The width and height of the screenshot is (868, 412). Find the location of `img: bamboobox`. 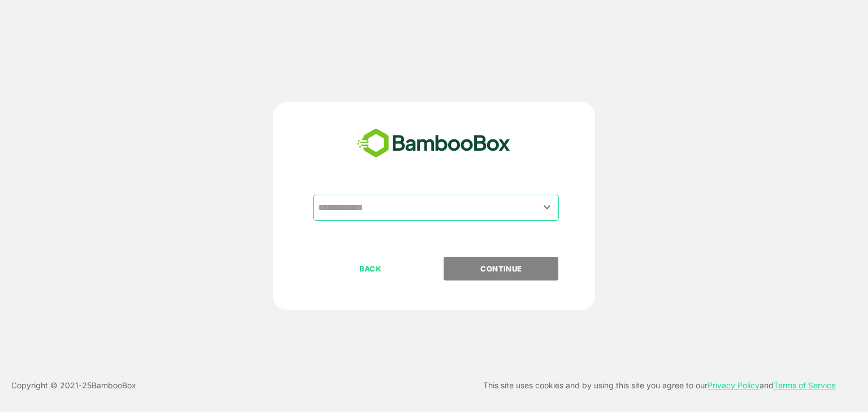

img: bamboobox is located at coordinates (433, 144).